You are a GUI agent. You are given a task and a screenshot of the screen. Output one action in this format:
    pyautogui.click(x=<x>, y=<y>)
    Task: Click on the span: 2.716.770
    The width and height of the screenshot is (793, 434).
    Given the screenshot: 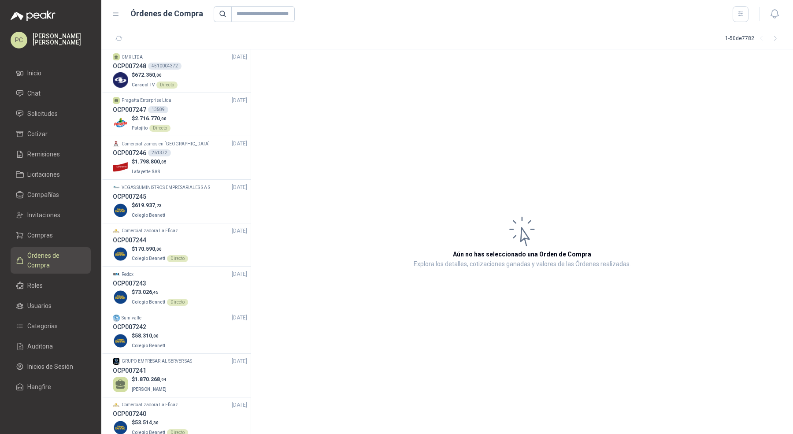 What is the action you would take?
    pyautogui.click(x=151, y=118)
    